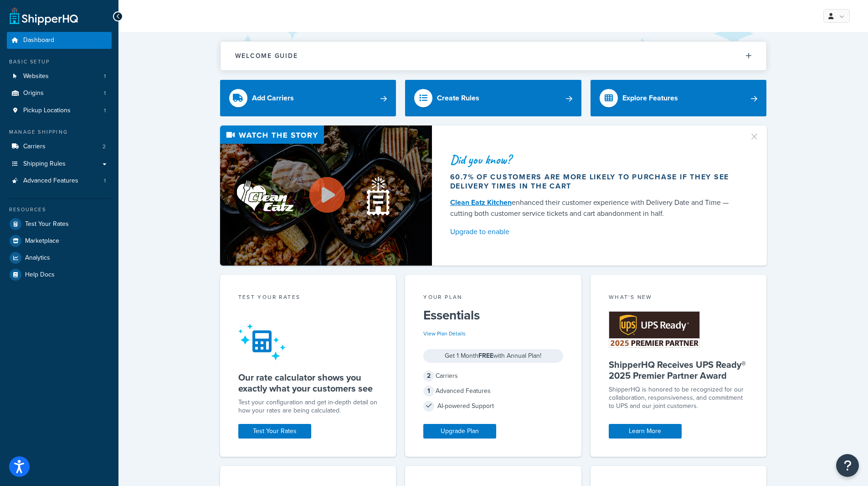 This screenshot has width=868, height=486. I want to click on h2: Welcome Guide, so click(267, 56).